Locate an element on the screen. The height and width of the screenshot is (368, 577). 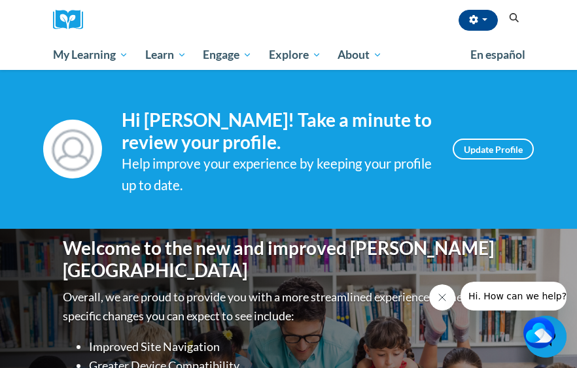
span: Explore is located at coordinates (295, 55).